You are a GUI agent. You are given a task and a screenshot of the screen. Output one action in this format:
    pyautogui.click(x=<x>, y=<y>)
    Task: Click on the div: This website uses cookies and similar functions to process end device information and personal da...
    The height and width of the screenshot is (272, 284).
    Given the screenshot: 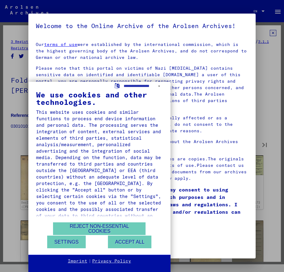 What is the action you would take?
    pyautogui.click(x=99, y=167)
    